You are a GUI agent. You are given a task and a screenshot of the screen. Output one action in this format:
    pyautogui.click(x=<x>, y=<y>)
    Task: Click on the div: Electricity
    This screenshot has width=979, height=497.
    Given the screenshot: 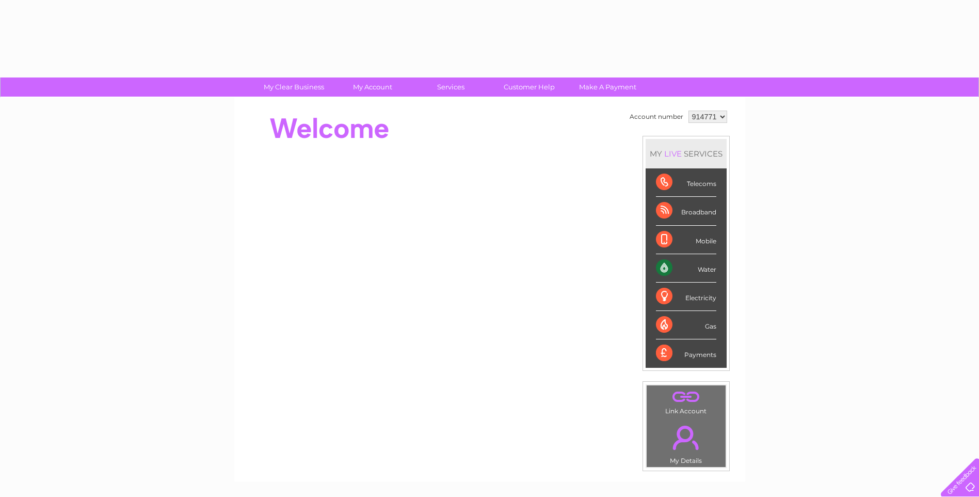 What is the action you would take?
    pyautogui.click(x=686, y=296)
    